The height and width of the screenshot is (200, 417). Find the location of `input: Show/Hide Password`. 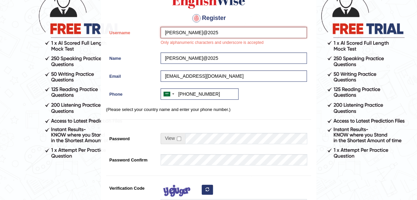

input: Show/Hide Password is located at coordinates (179, 138).